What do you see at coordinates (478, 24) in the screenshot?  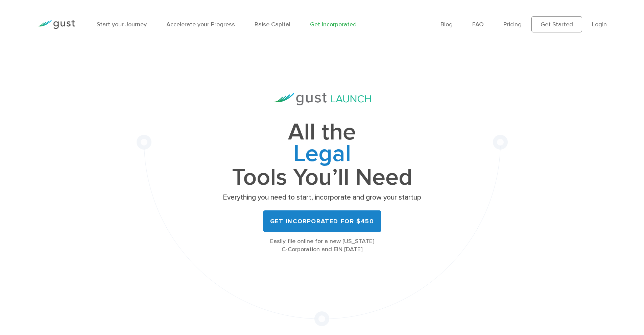 I see `a: FAQ` at bounding box center [478, 24].